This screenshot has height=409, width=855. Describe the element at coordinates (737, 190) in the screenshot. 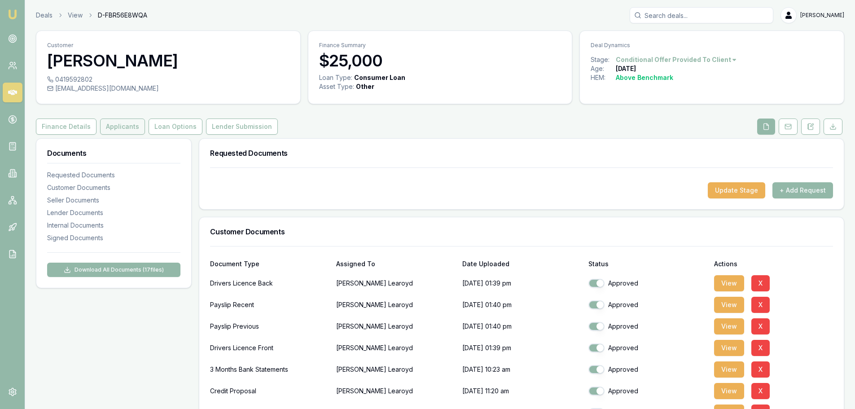

I see `button: Update Stage` at that location.